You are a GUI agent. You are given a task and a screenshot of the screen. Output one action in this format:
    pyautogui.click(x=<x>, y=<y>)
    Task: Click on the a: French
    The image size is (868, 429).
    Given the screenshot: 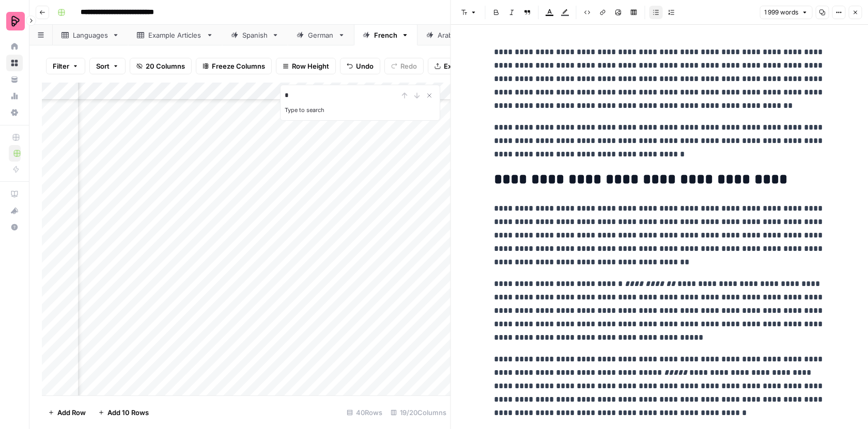 What is the action you would take?
    pyautogui.click(x=385, y=35)
    